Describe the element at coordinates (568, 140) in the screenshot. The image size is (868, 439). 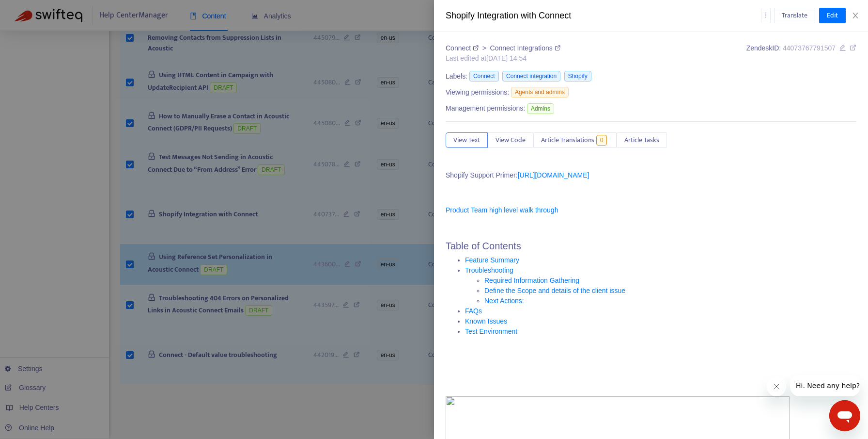
I see `span: Article Translations` at that location.